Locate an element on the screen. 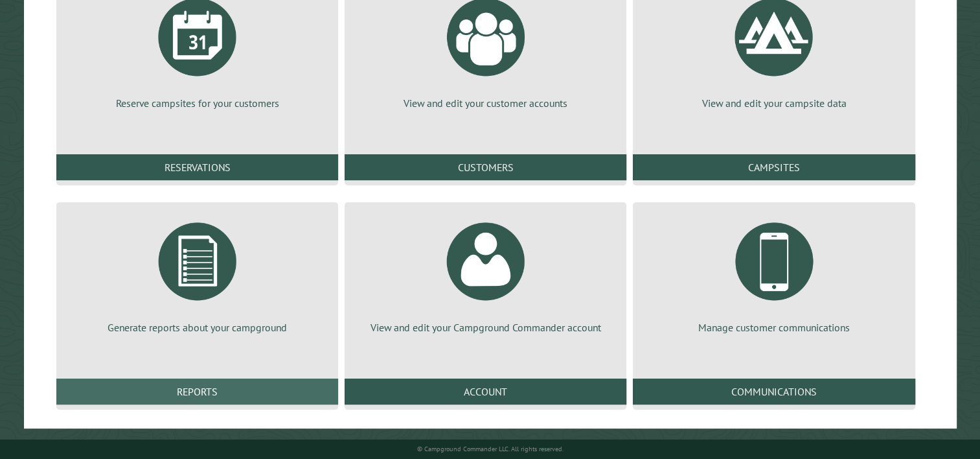 This screenshot has width=980, height=459. p: View and edit your customer accounts is located at coordinates (485, 103).